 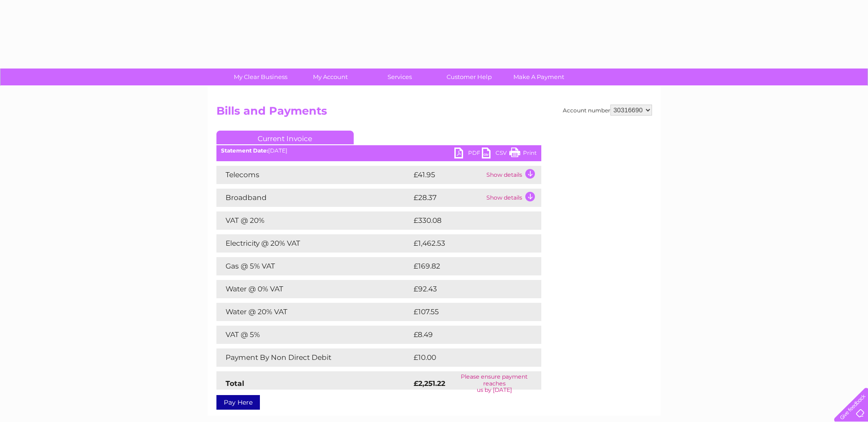 I want to click on b: Statement Date:, so click(x=244, y=150).